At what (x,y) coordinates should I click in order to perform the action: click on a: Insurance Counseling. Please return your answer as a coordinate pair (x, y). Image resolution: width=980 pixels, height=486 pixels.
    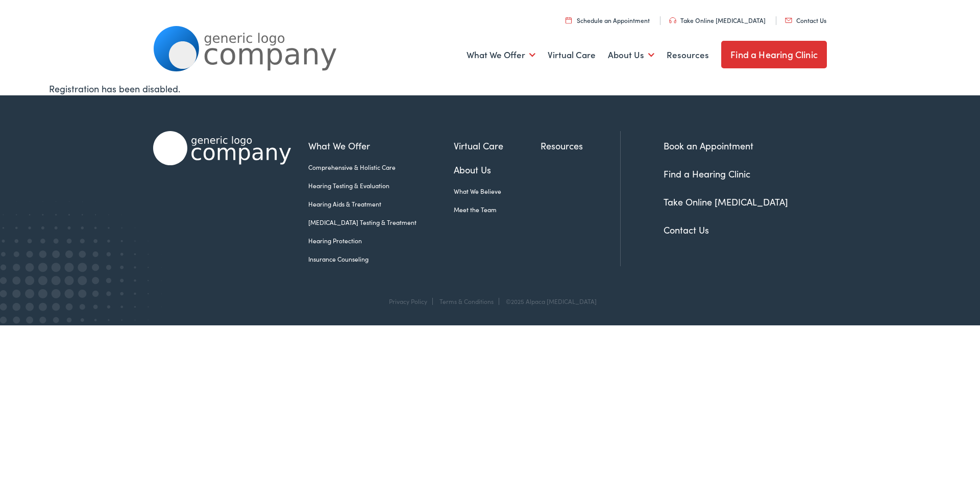
    Looking at the image, I should click on (381, 259).